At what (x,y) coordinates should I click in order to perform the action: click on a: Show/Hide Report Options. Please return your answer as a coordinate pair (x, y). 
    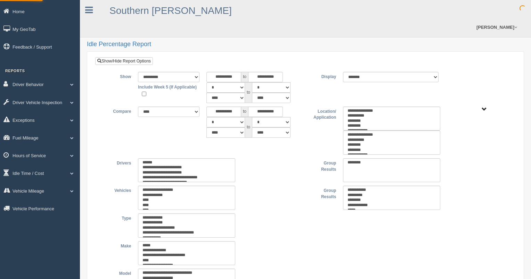
    Looking at the image, I should click on (124, 61).